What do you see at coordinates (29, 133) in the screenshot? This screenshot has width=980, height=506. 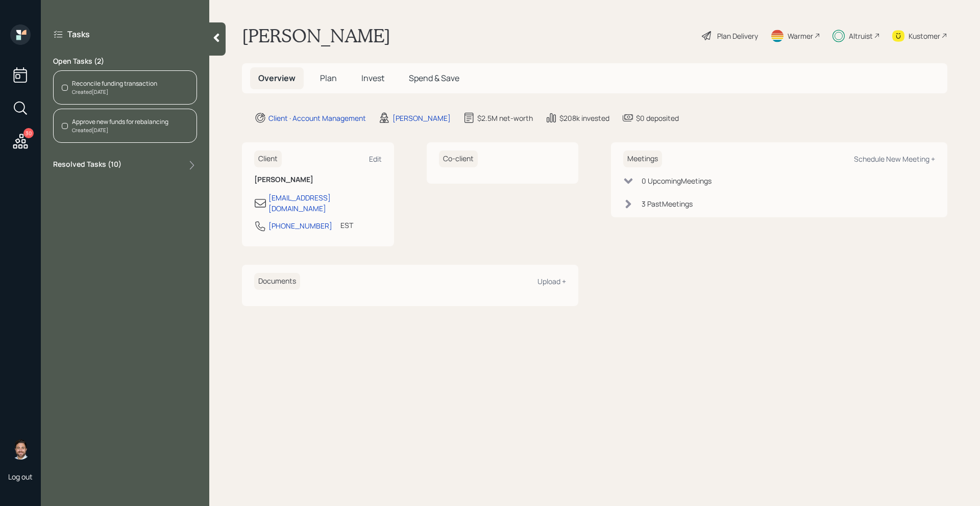 I see `div: 30` at bounding box center [29, 133].